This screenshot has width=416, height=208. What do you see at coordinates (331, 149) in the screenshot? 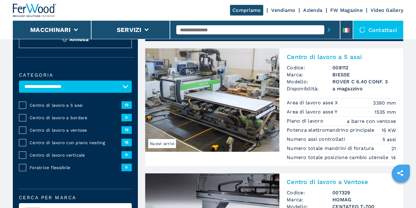
I see `p: Numero totale mandrini di foratura` at bounding box center [331, 149].